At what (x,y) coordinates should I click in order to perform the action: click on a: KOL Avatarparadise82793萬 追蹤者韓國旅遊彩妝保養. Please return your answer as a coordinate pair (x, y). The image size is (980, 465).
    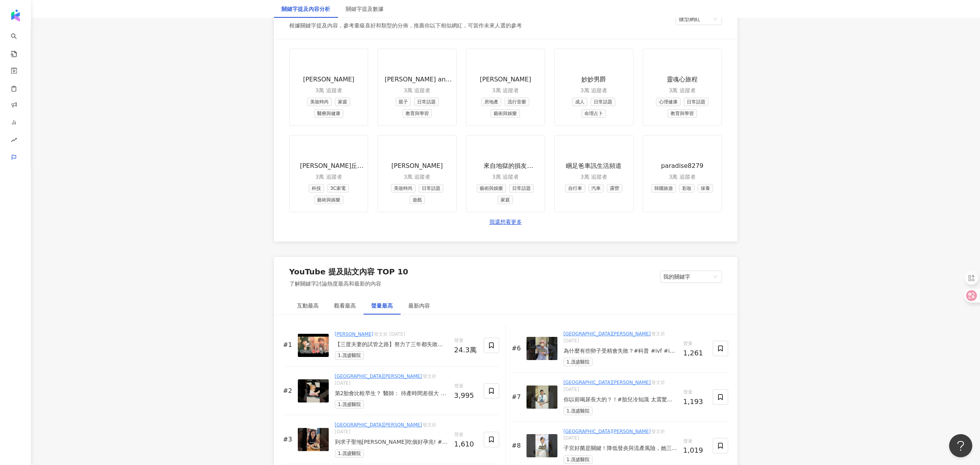
    Looking at the image, I should click on (682, 174).